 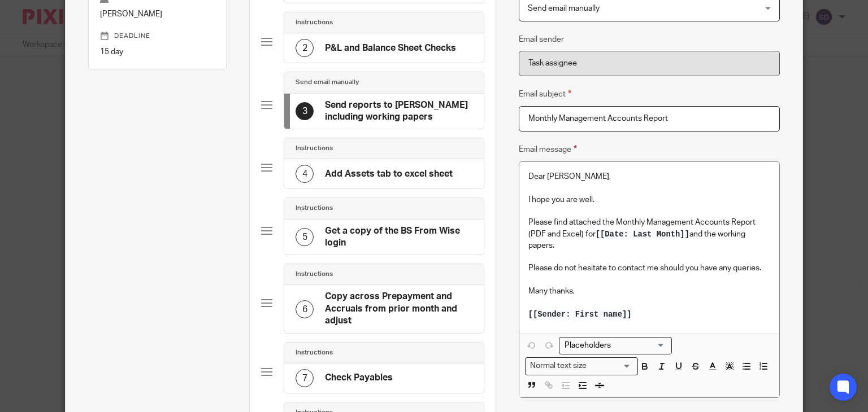 What do you see at coordinates (548, 149) in the screenshot?
I see `label: Email message` at bounding box center [548, 149].